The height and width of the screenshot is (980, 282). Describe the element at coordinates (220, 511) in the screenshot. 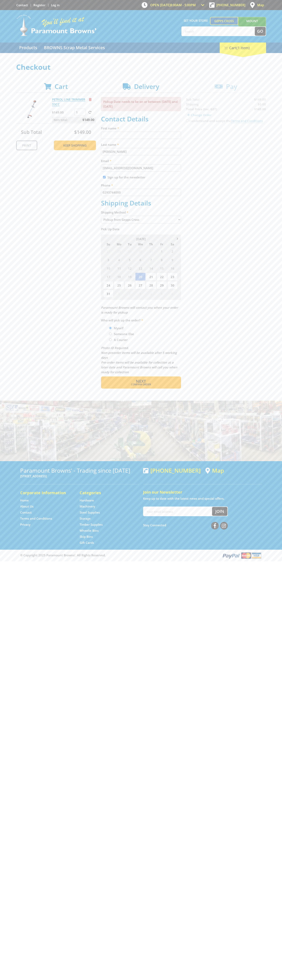

I see `button: Join` at that location.